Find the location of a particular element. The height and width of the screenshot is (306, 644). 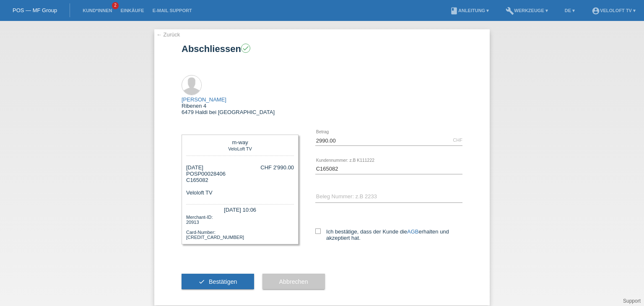

button: Abbrechen is located at coordinates (294, 282).